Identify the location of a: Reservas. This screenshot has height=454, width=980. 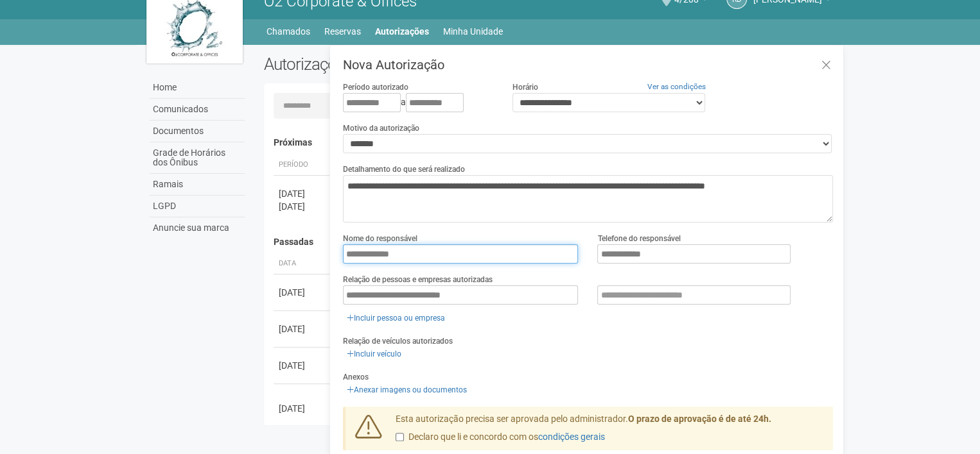
(342, 31).